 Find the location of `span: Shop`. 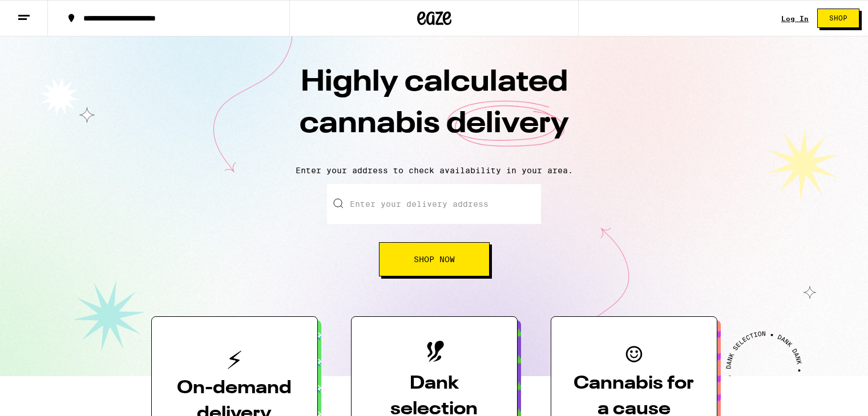

span: Shop is located at coordinates (838, 18).